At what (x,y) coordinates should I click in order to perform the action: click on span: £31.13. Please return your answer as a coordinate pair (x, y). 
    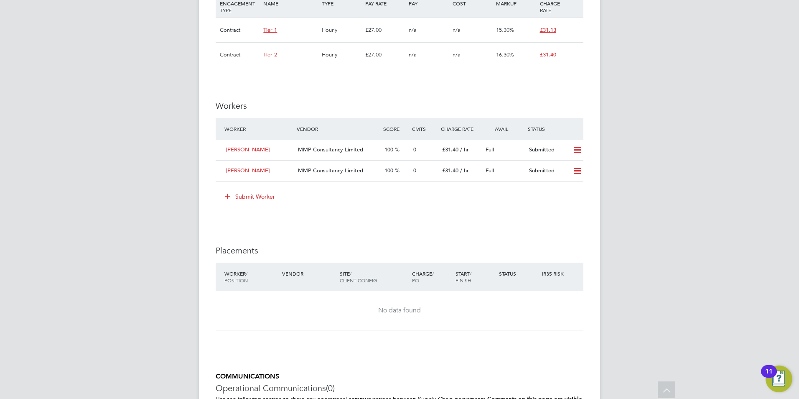
    Looking at the image, I should click on (548, 30).